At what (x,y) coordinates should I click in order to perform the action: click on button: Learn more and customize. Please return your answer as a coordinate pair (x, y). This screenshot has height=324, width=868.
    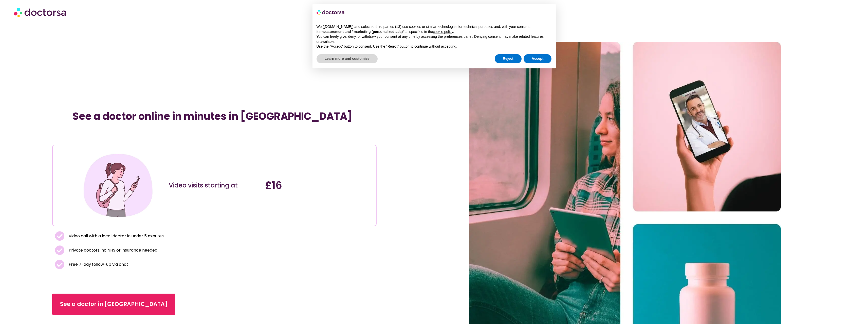
    Looking at the image, I should click on (347, 59).